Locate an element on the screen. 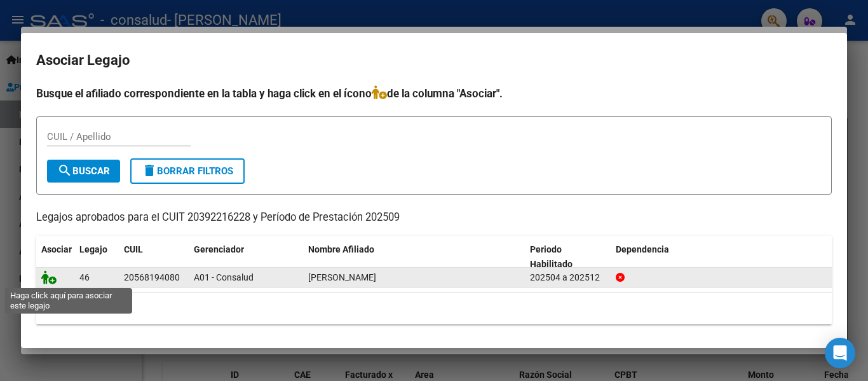  span: Buscar is located at coordinates (84, 171).